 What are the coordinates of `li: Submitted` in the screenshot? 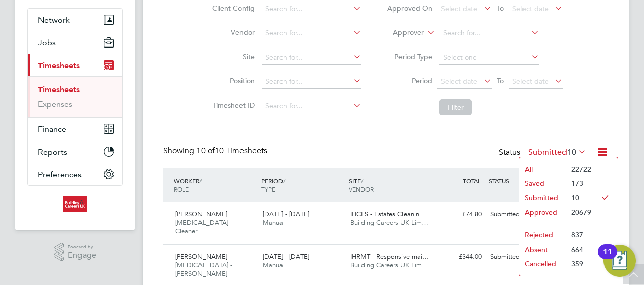 It's located at (543, 198).